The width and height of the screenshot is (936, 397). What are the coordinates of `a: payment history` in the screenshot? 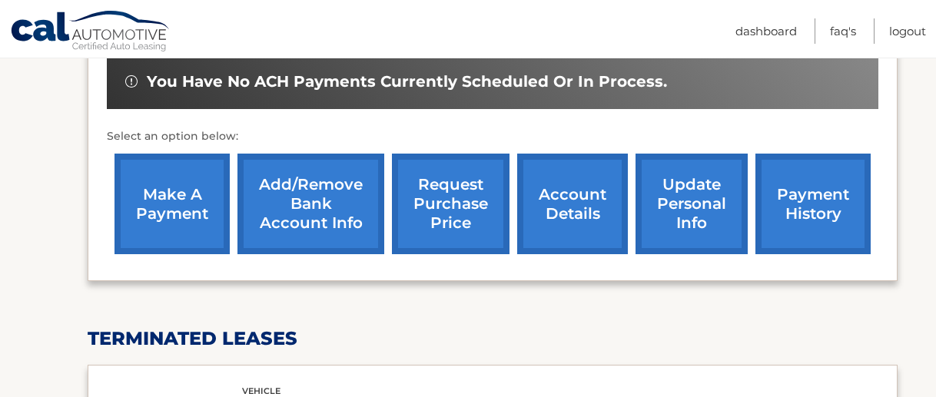 It's located at (813, 204).